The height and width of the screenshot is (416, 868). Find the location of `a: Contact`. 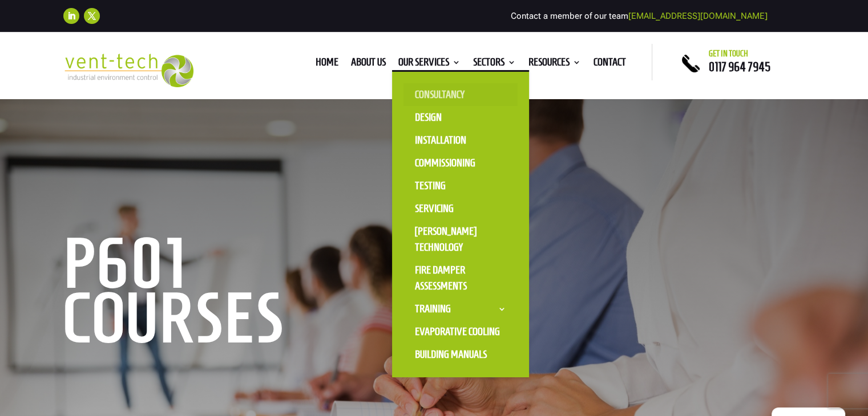

a: Contact is located at coordinates (610, 65).